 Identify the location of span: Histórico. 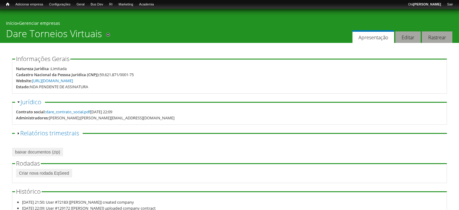
(28, 191).